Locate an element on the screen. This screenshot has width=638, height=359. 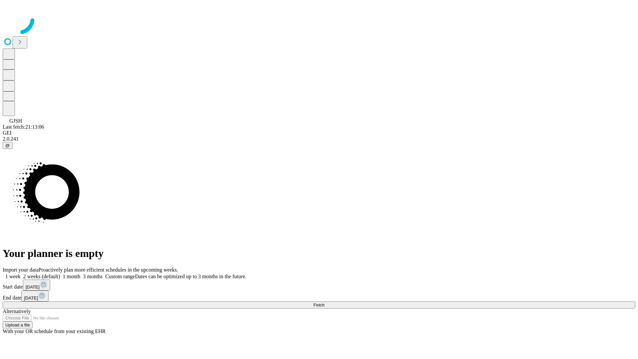
span: Proactively plan more efficient schedules in the upcoming weeks. is located at coordinates (108, 270).